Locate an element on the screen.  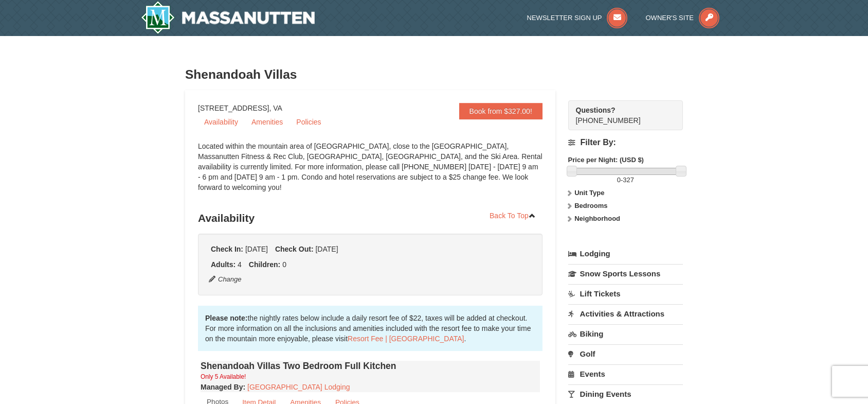
strong: Questions? is located at coordinates (596, 110).